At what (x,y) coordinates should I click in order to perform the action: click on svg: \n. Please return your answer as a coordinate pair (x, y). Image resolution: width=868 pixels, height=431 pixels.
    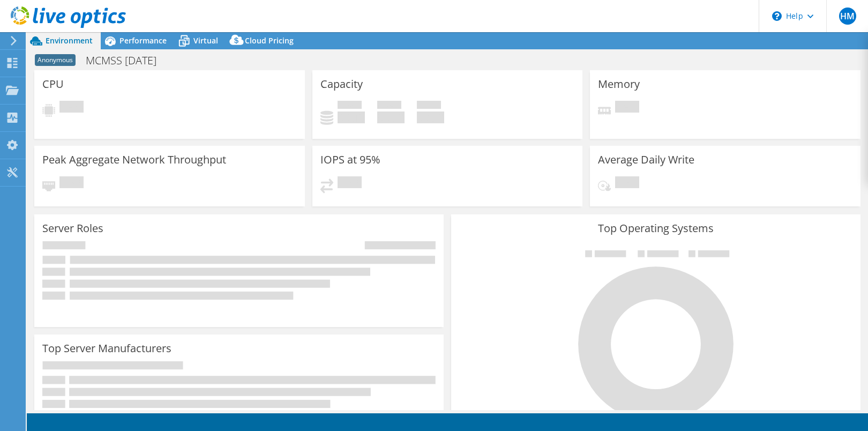
    Looking at the image, I should click on (777, 16).